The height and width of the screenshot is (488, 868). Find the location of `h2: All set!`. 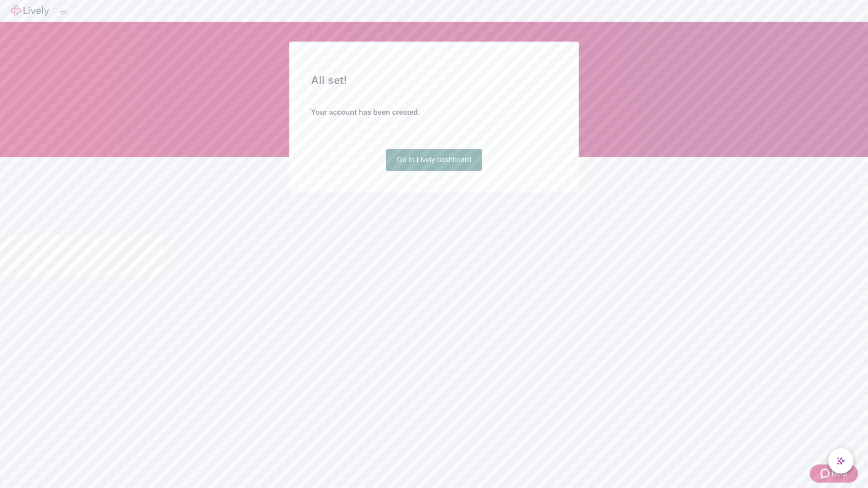

h2: All set! is located at coordinates (434, 81).